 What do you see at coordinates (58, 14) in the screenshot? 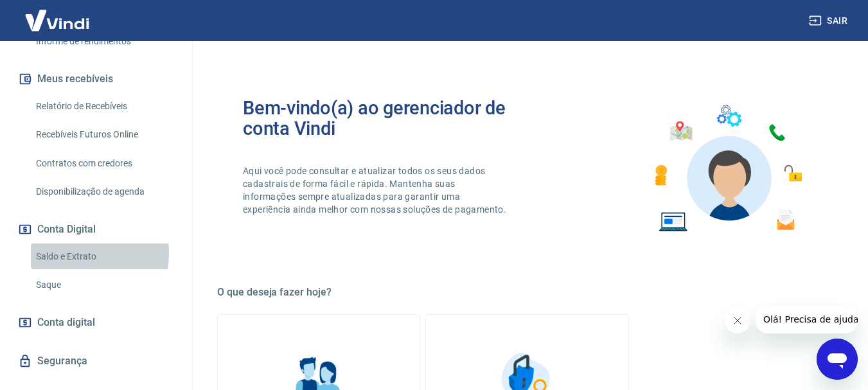
I see `span: Olá! Precisa de ajuda?` at bounding box center [58, 14].